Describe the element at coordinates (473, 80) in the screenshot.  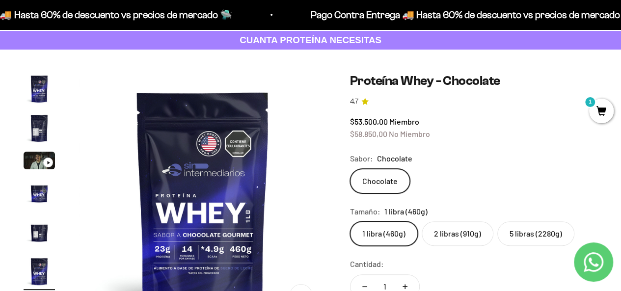
I see `h1: Proteína Whey - Chocolate` at that location.